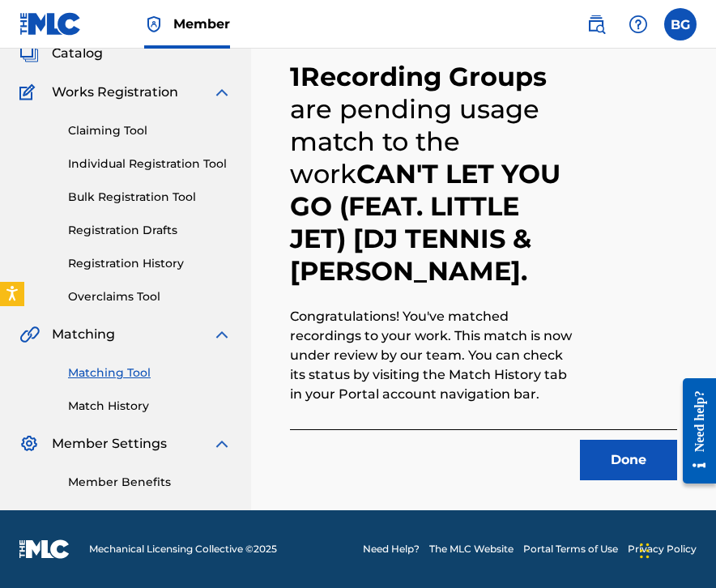 Image resolution: width=716 pixels, height=588 pixels. What do you see at coordinates (61, 53) in the screenshot?
I see `a: CatalogCatalog` at bounding box center [61, 53].